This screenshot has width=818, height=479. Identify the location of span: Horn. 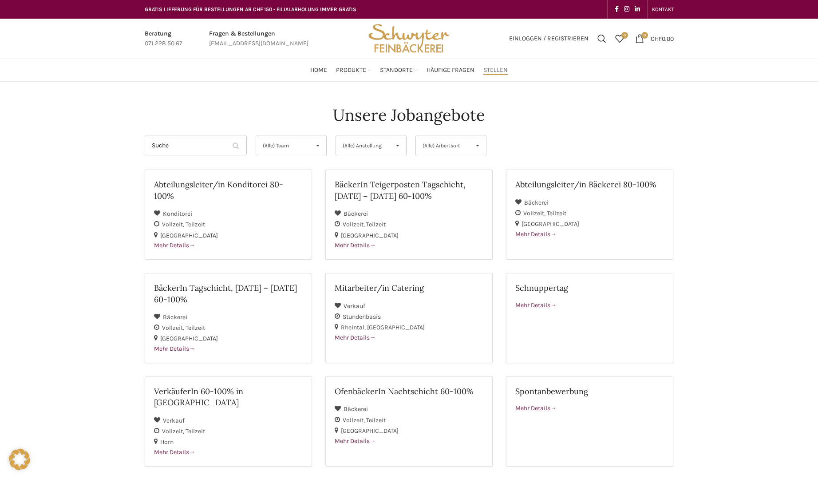
(167, 442).